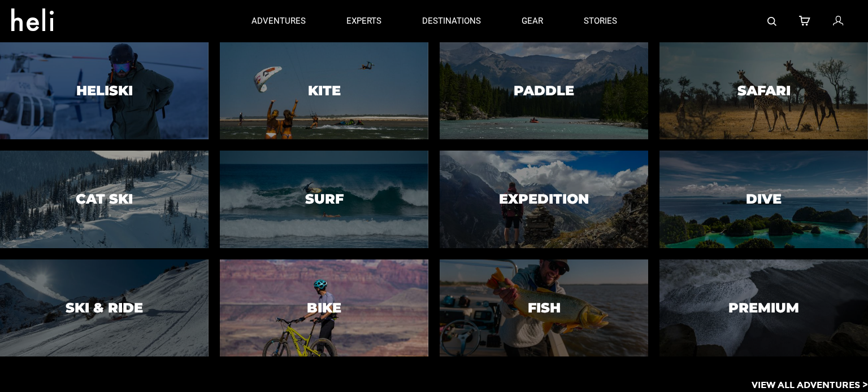  Describe the element at coordinates (763, 308) in the screenshot. I see `h3: Premium` at that location.